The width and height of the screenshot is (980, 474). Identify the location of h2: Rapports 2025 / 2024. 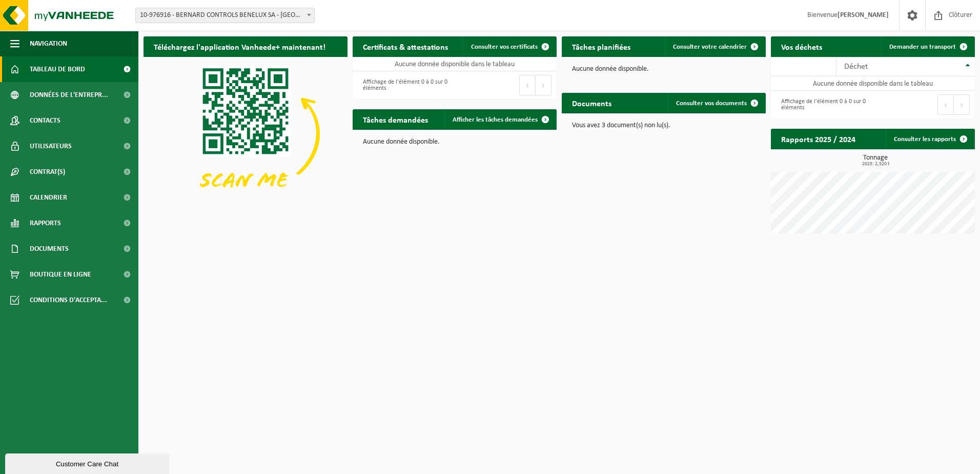
(818, 138).